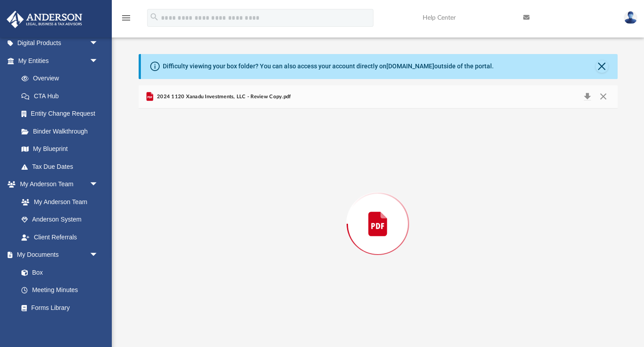 This screenshot has height=347, width=644. What do you see at coordinates (57, 255) in the screenshot?
I see `a: My Documentsarrow_drop_down` at bounding box center [57, 255].